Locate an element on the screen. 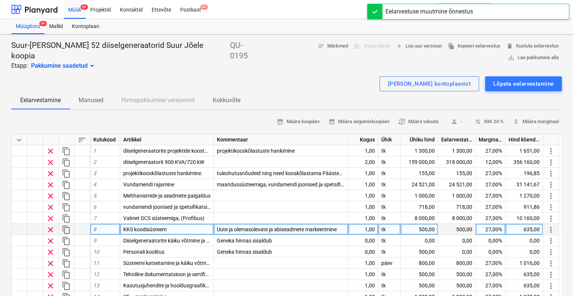 The image size is (573, 296). button: Loo uus versioon is located at coordinates (418, 46).